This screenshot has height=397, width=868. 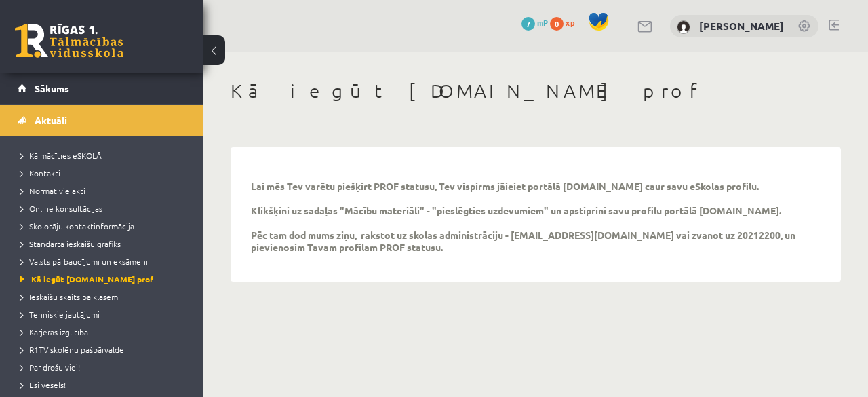 I want to click on a: R1TV skolēnu pašpārvalde, so click(x=105, y=349).